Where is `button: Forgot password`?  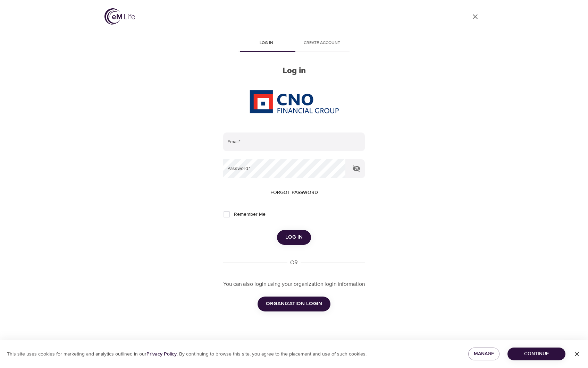 button: Forgot password is located at coordinates (294, 192).